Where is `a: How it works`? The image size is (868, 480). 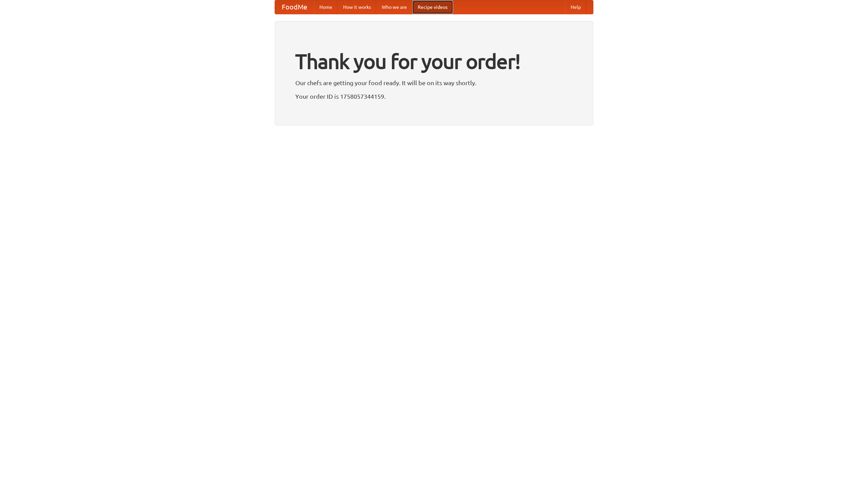
a: How it works is located at coordinates (357, 7).